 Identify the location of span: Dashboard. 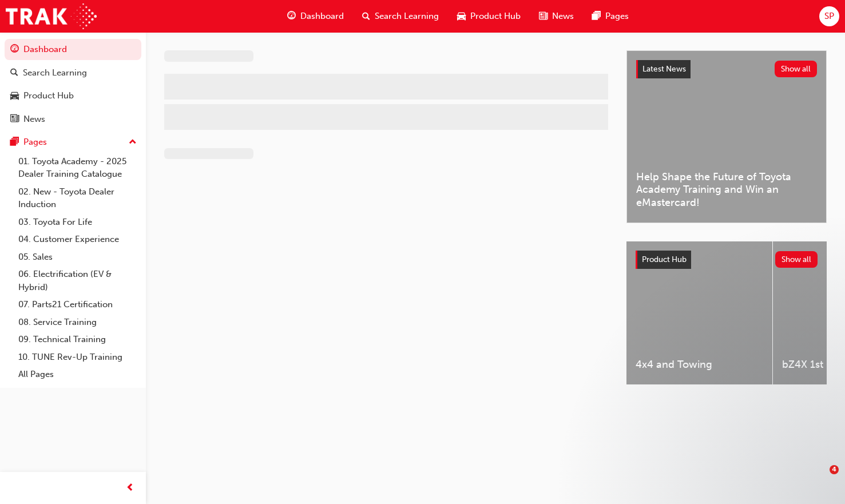
(322, 16).